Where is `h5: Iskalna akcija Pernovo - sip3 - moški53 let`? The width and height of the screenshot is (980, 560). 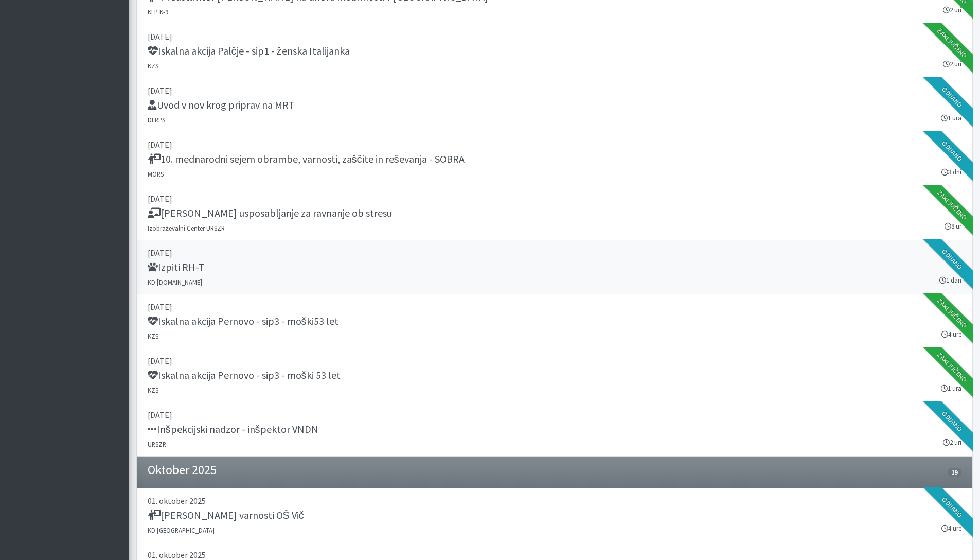
h5: Iskalna akcija Pernovo - sip3 - moški53 let is located at coordinates (243, 321).